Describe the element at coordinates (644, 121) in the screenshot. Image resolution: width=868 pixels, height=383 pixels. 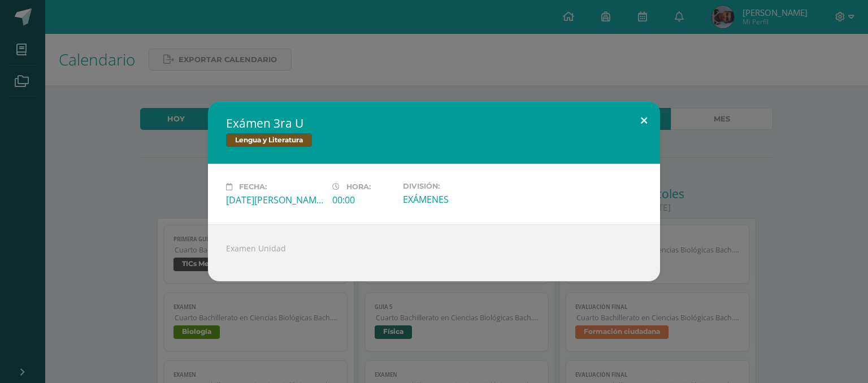
I see `button: Close (Esc)` at that location.